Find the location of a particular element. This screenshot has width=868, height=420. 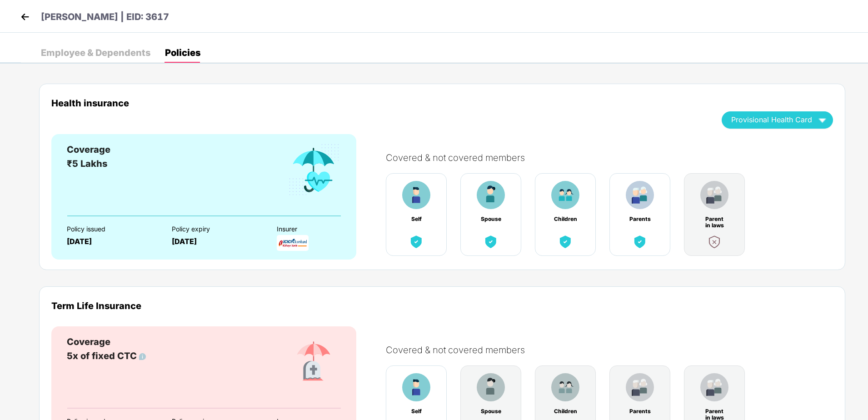

div: Policy expiry is located at coordinates (216, 229).